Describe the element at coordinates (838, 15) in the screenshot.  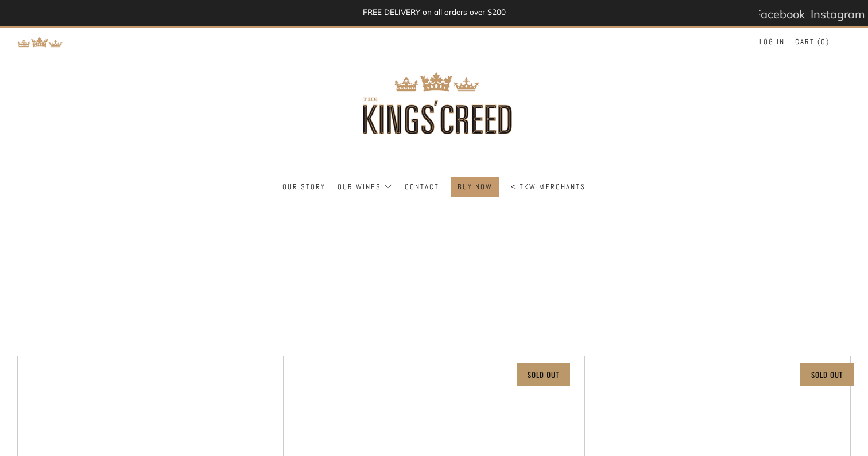
I see `a: Instagram` at that location.